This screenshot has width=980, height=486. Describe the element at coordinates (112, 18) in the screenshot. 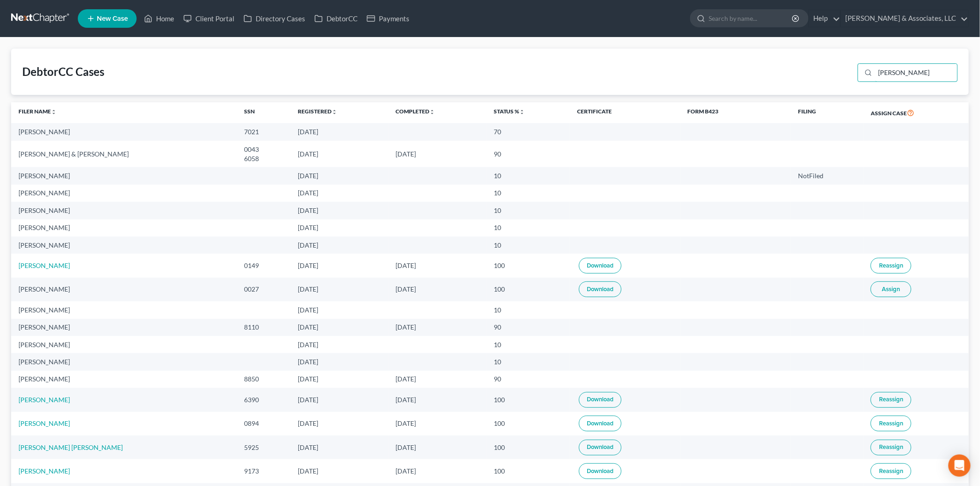

I see `span: New Case` at that location.